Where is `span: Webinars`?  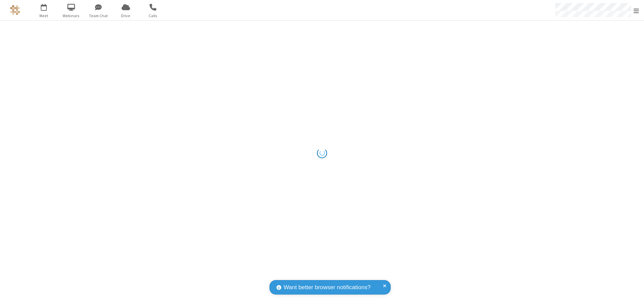 span: Webinars is located at coordinates (71, 16).